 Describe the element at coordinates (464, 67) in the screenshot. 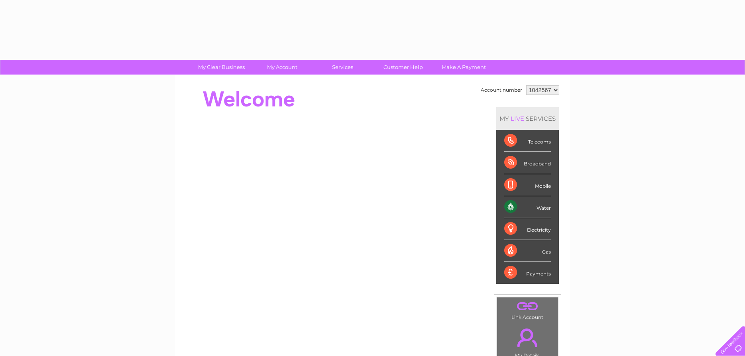

I see `a: Make A Payment` at that location.